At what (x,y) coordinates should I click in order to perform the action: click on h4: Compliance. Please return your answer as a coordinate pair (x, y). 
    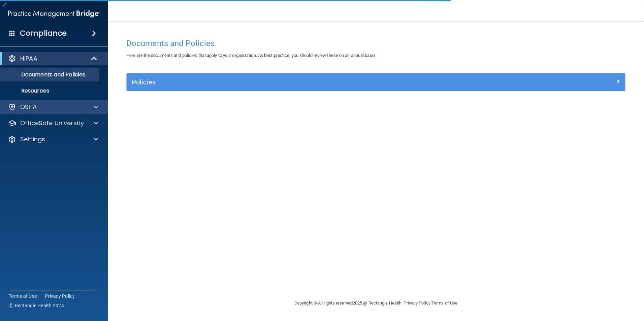
    Looking at the image, I should click on (43, 33).